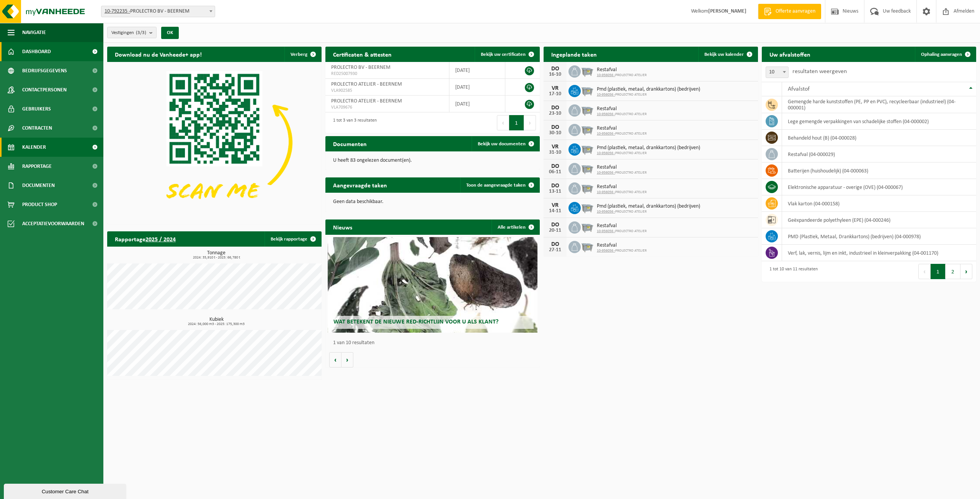 This screenshot has width=980, height=499. I want to click on span: Contactpersonen, so click(44, 90).